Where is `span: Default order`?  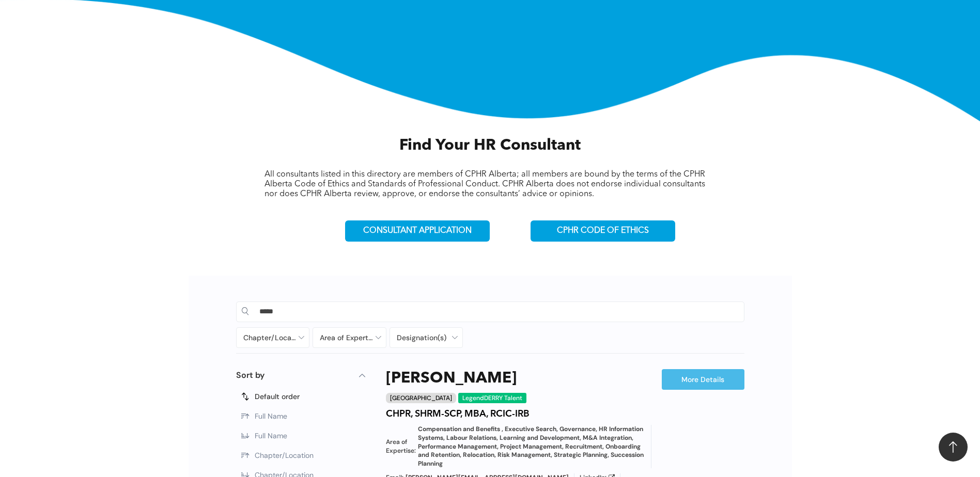
span: Default order is located at coordinates (277, 396).